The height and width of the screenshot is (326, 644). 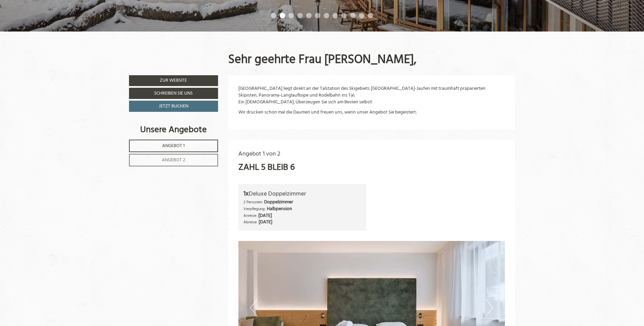 I want to click on a: Schreiben Sie uns, so click(x=173, y=93).